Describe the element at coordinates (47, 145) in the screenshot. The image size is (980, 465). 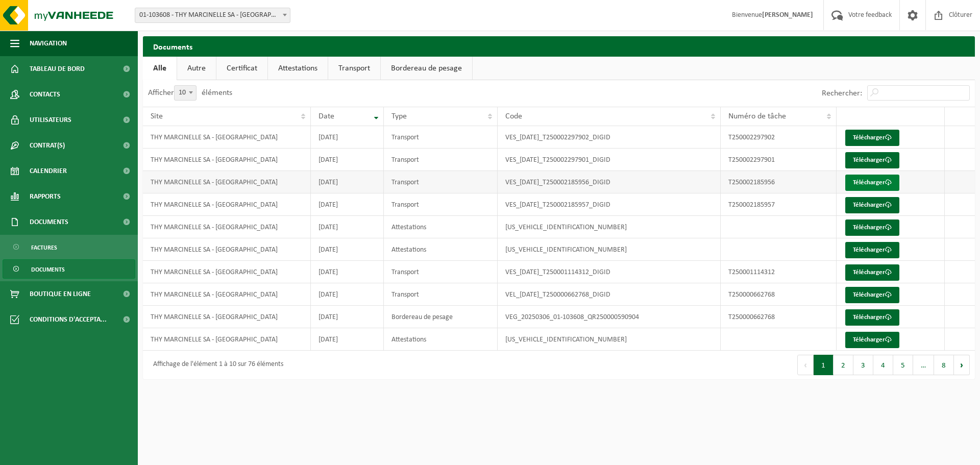
I see `span: Contrat(s)` at that location.